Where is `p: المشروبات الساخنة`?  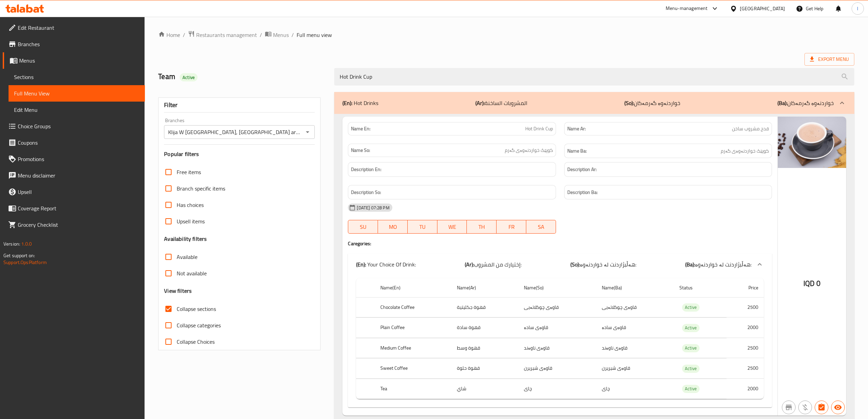
p: المشروبات الساخنة is located at coordinates (501, 103).